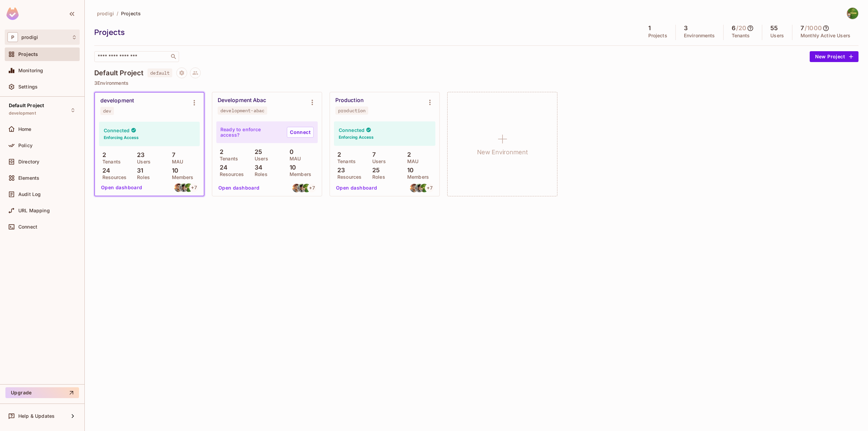 This screenshot has width=868, height=431. What do you see at coordinates (28, 227) in the screenshot?
I see `span: Connect` at bounding box center [28, 227].